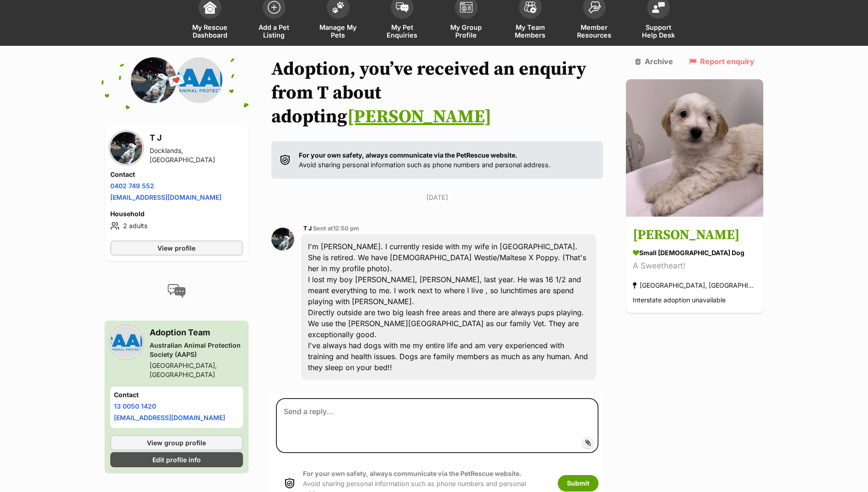 The image size is (868, 492). Describe the element at coordinates (210, 31) in the screenshot. I see `span: My Rescue Dashboard` at that location.